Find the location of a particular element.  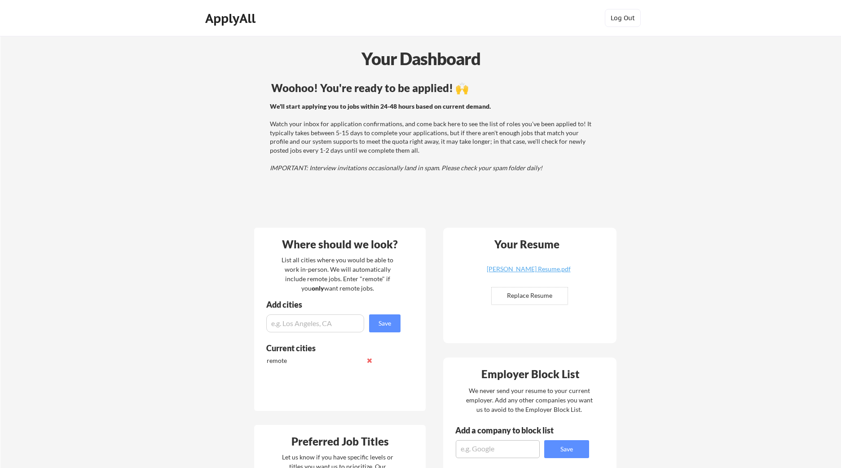

div: Watch your inbox for application confirmations, and come back here to see the list of roles you'v... is located at coordinates (432, 137).